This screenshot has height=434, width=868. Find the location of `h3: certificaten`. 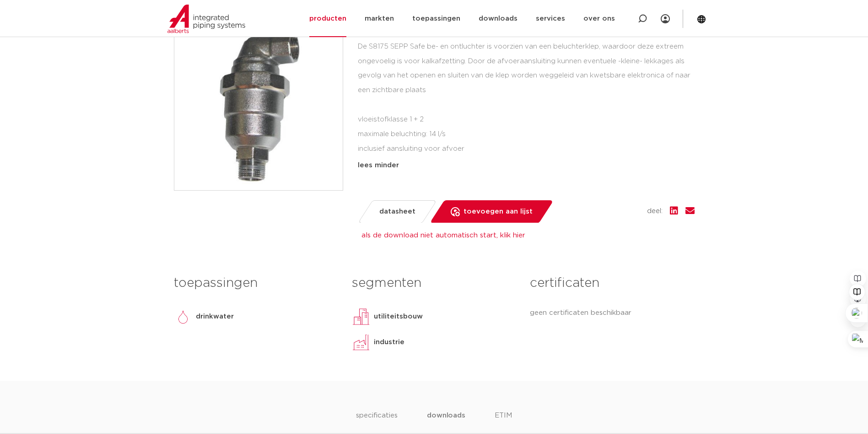

h3: certificaten is located at coordinates (612, 283).